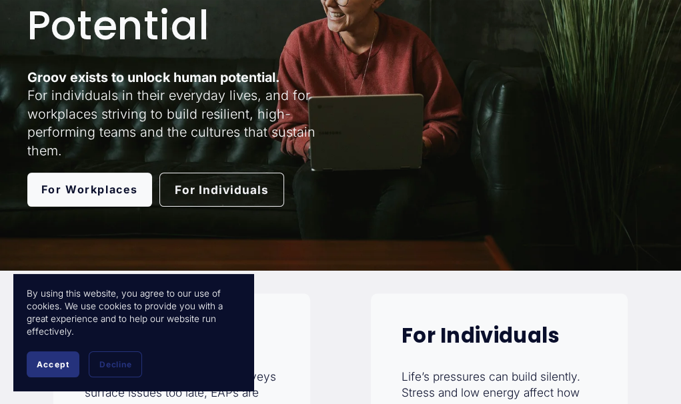 The height and width of the screenshot is (404, 681). Describe the element at coordinates (481, 336) in the screenshot. I see `strong: For Individuals` at that location.